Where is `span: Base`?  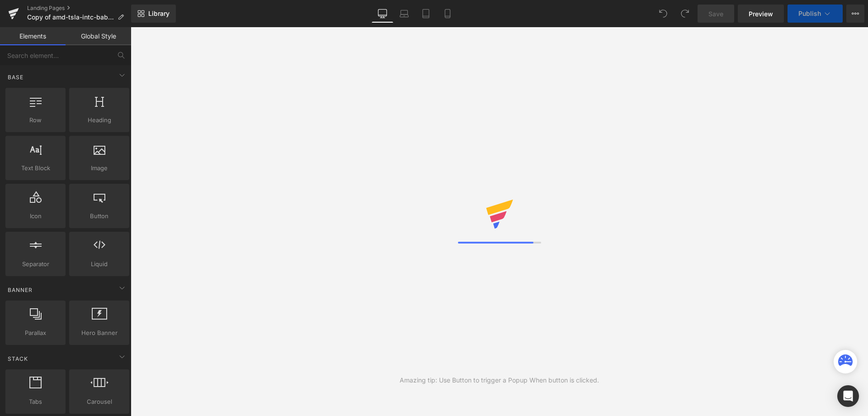 span: Base is located at coordinates (15, 77).